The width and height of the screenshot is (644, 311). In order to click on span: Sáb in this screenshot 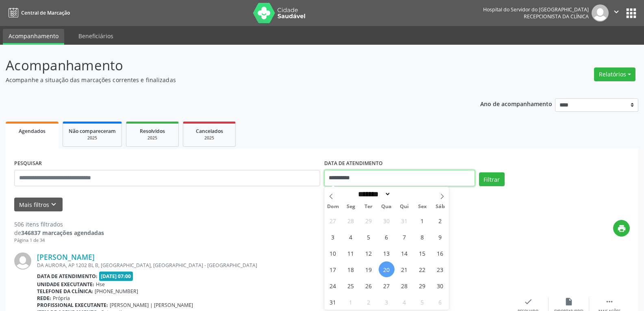, I will do `click(440, 207)`.